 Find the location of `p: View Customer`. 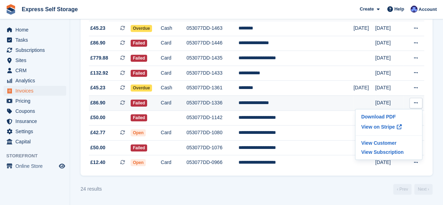

p: View Customer is located at coordinates (389, 143).